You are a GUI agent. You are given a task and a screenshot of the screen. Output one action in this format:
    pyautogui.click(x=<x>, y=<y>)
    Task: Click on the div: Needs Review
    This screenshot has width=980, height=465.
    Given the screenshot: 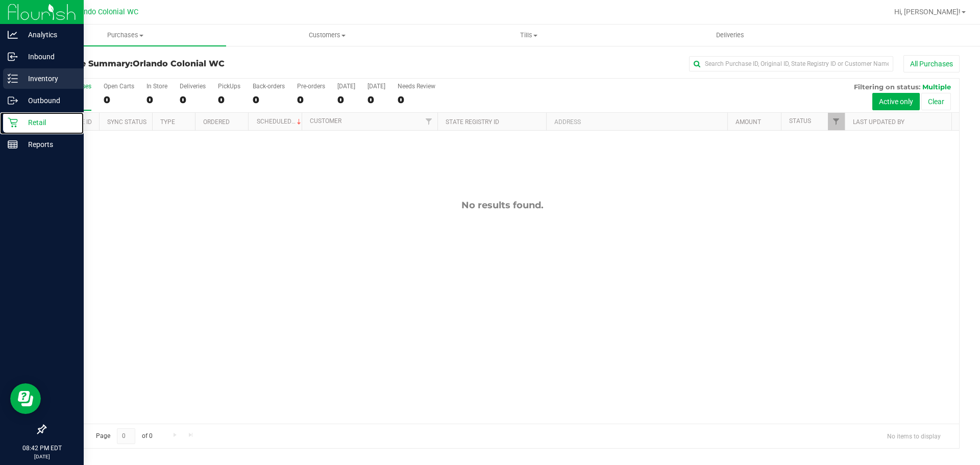 What is the action you would take?
    pyautogui.click(x=417, y=86)
    